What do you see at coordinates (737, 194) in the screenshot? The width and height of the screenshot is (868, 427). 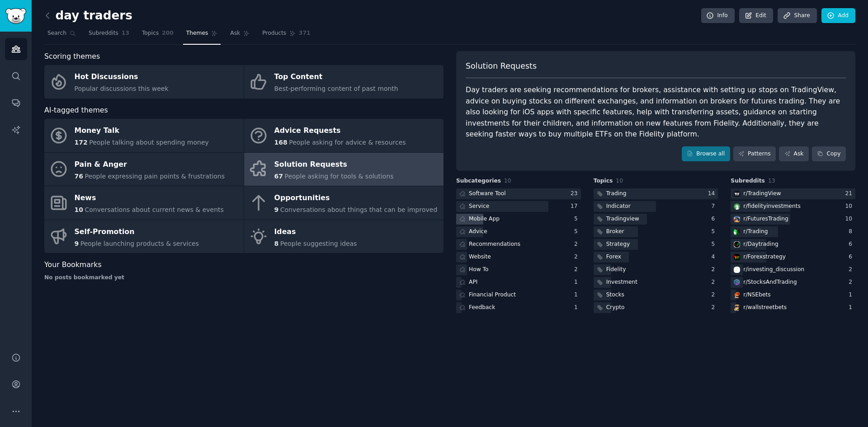 I see `img: TradingView` at bounding box center [737, 194].